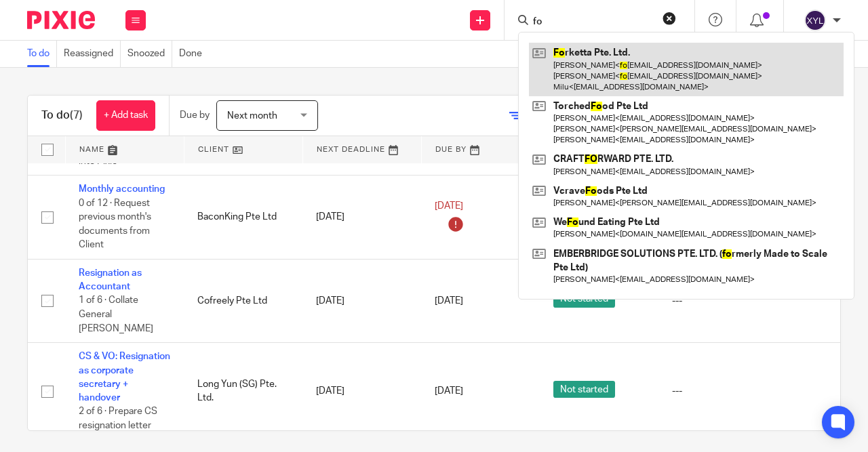 This screenshot has width=868, height=452. I want to click on span: (7), so click(76, 116).